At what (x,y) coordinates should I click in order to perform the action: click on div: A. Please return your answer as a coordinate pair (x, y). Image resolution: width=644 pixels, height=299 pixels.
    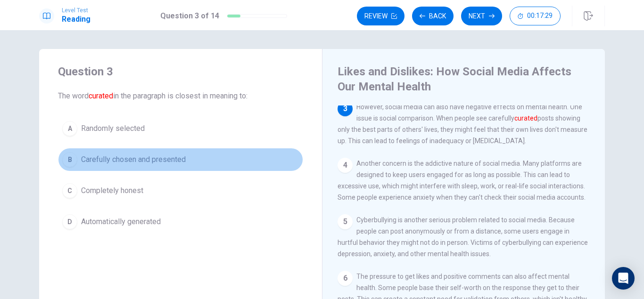
    Looking at the image, I should click on (70, 128).